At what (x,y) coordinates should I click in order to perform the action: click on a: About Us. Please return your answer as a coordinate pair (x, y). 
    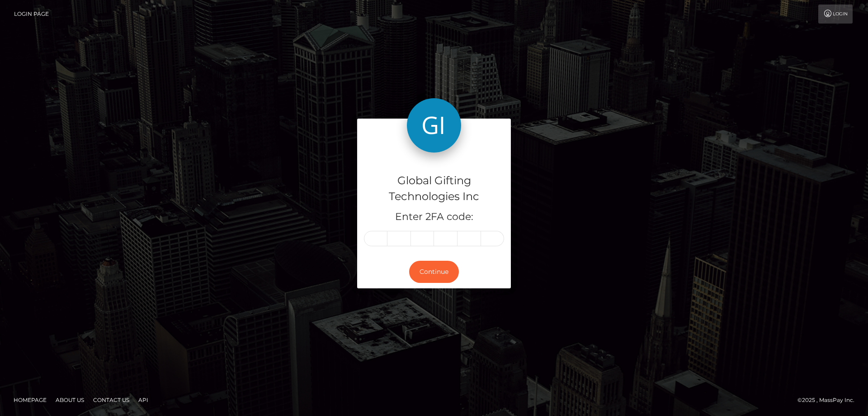
    Looking at the image, I should click on (70, 399).